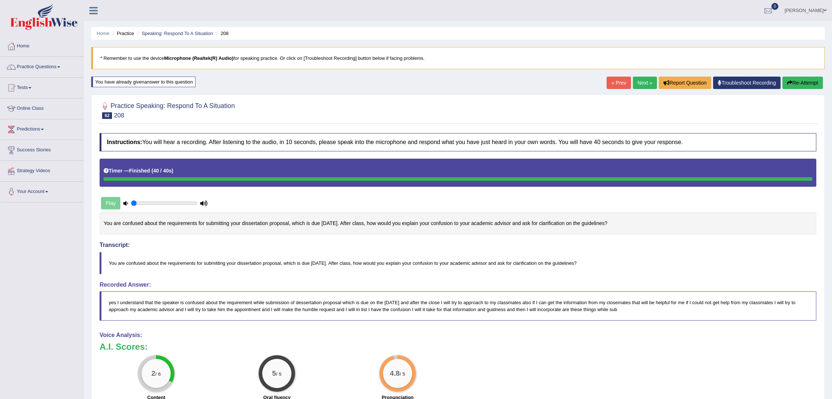 This screenshot has width=832, height=399. Describe the element at coordinates (775, 6) in the screenshot. I see `span: 0` at that location.